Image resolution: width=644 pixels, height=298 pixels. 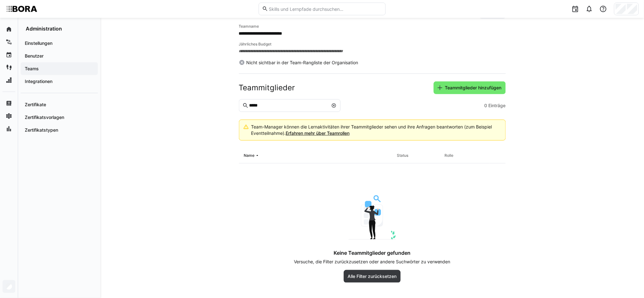 What do you see at coordinates (325, 9) in the screenshot?
I see `input: Skills und Lernpfade durchsuchen…` at bounding box center [325, 9].